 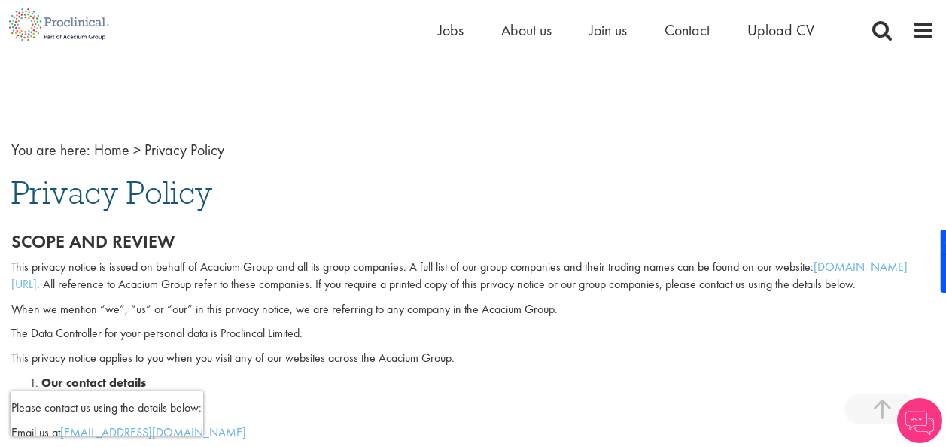 What do you see at coordinates (50, 150) in the screenshot?
I see `span: You are here:` at bounding box center [50, 150].